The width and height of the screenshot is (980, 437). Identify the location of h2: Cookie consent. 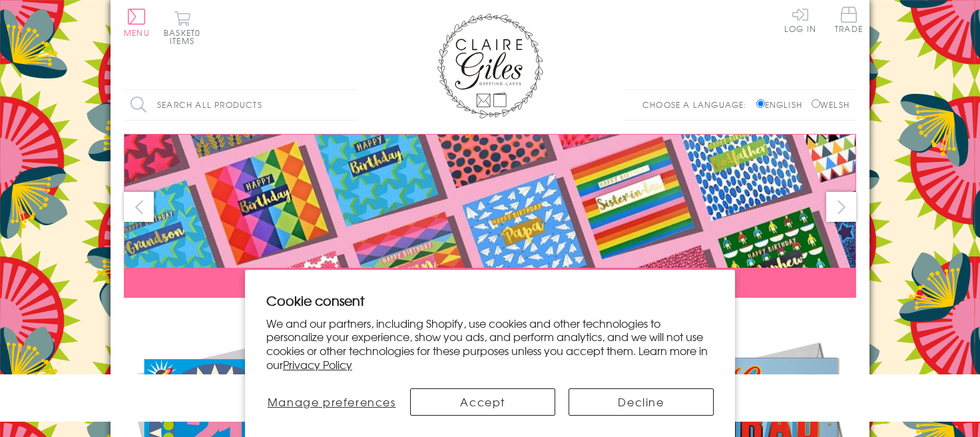
(490, 300).